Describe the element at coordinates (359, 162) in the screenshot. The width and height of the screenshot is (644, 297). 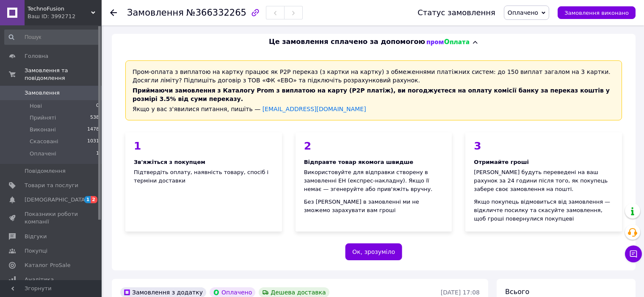
I see `span: Відправте товар якомога швидше` at that location.